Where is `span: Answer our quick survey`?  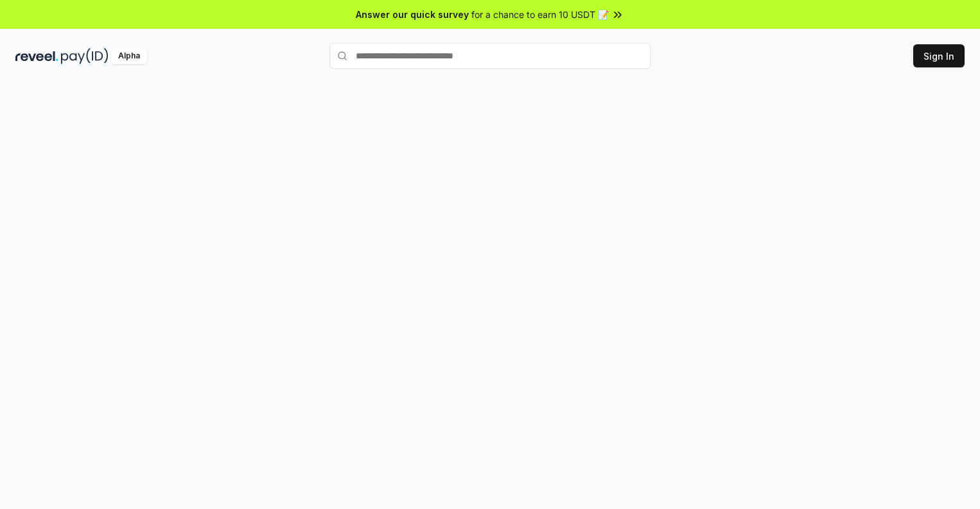 span: Answer our quick survey is located at coordinates (412, 14).